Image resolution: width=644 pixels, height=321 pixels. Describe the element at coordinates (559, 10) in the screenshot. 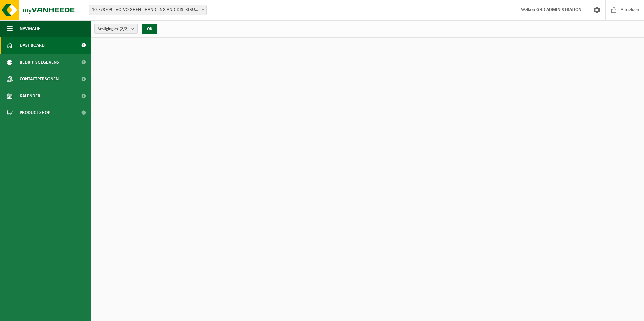

I see `strong: GHD ADMINISTRATION` at that location.